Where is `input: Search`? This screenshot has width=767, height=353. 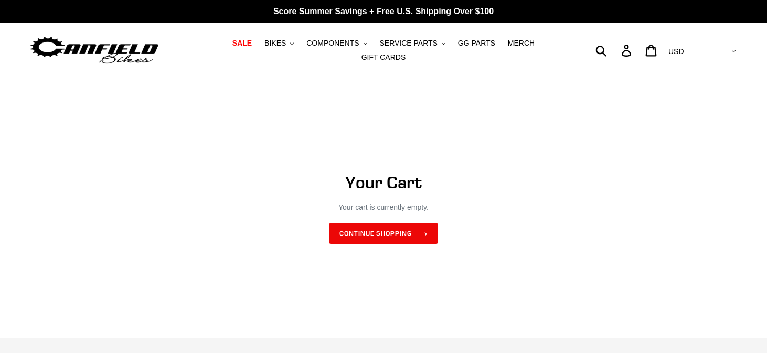
input: Search is located at coordinates (614, 50).